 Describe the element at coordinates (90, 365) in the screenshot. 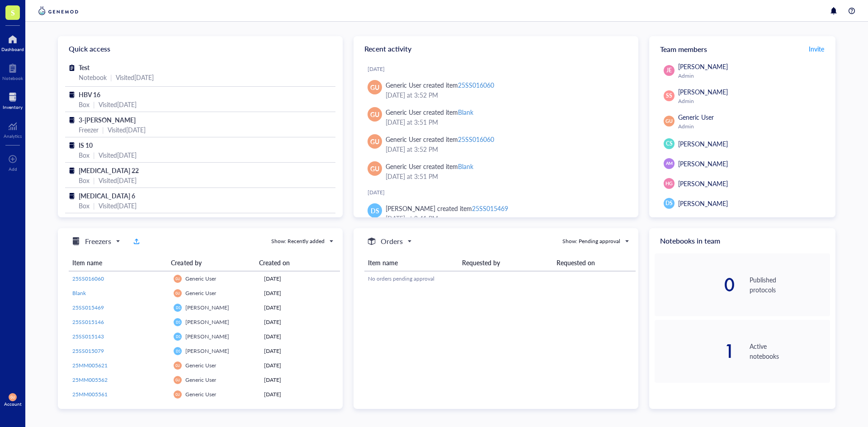

I see `span: 25MM005621` at that location.